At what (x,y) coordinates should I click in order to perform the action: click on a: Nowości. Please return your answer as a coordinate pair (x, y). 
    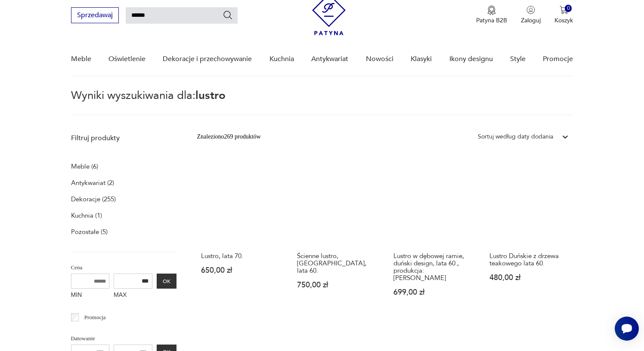
    Looking at the image, I should click on (379, 59).